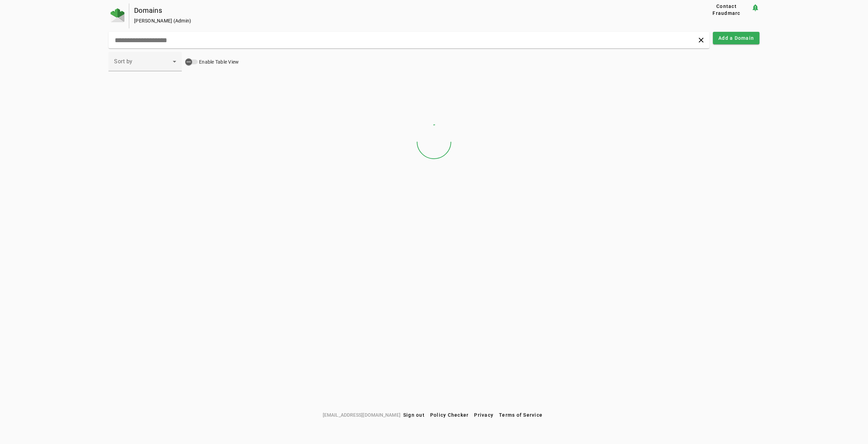  Describe the element at coordinates (736, 38) in the screenshot. I see `button: Add a Domain` at that location.